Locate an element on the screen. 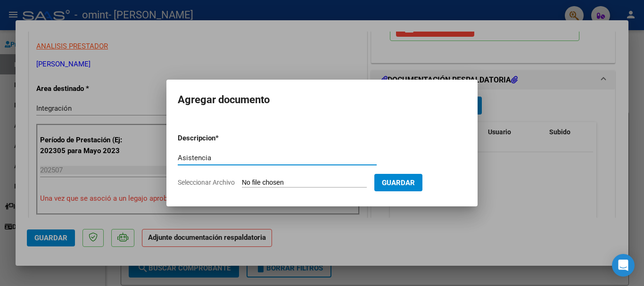 This screenshot has width=644, height=286. div: Open Intercom Messenger is located at coordinates (623, 265).